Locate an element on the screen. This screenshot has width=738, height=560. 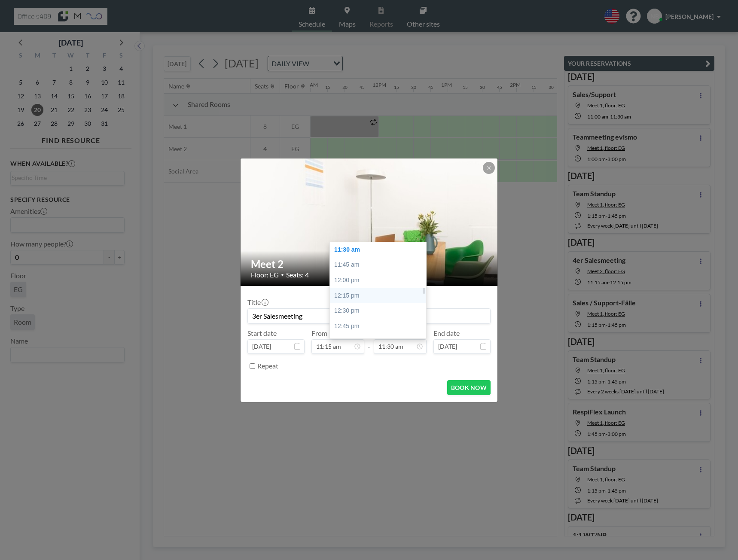
img: 537.jpg is located at coordinates (370, 222).